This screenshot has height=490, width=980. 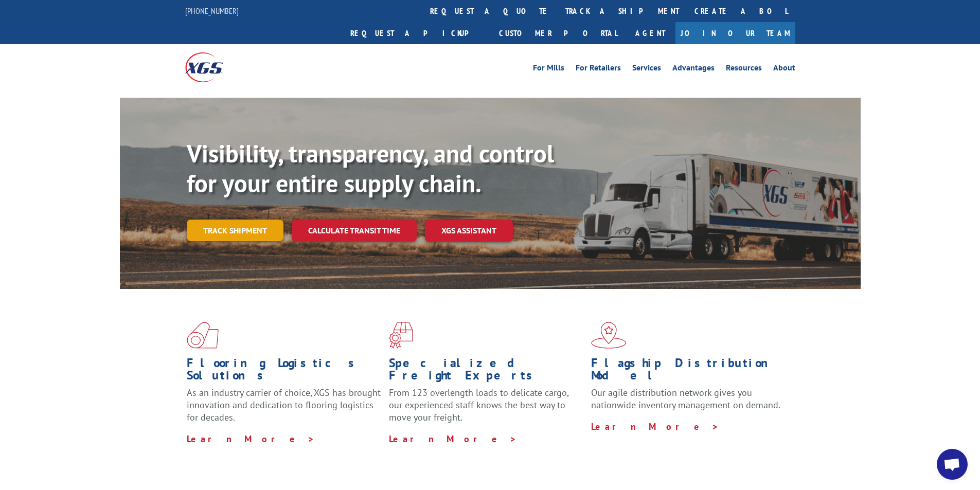 I want to click on a: Resources, so click(x=744, y=69).